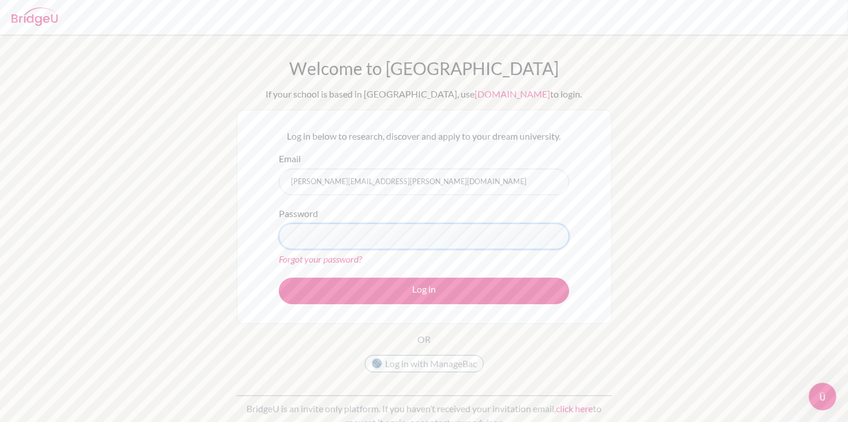  I want to click on p: Log in below to research, discover and apply to your dream university., so click(424, 136).